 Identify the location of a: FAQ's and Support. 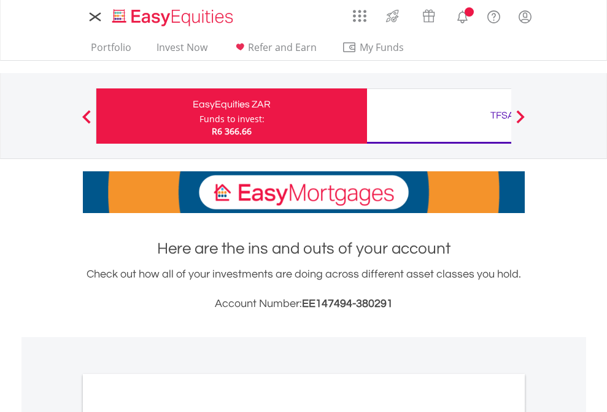
(493, 15).